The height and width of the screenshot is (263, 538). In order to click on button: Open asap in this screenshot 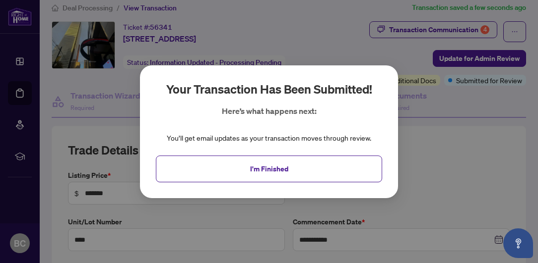, I will do `click(518, 244)`.